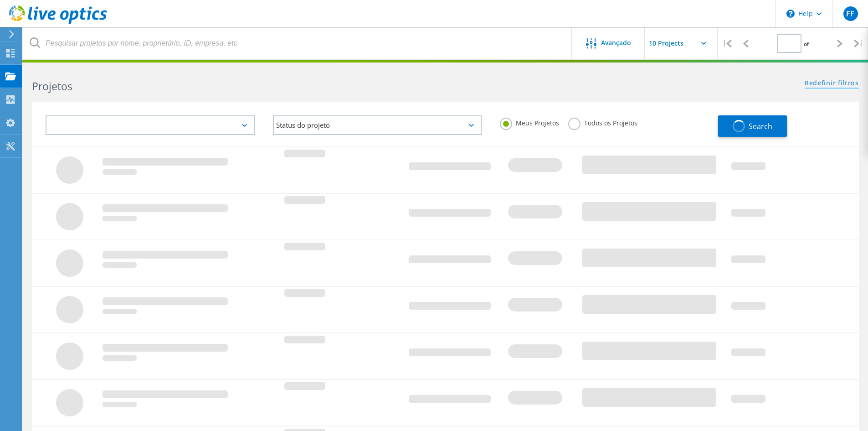  What do you see at coordinates (603, 122) in the screenshot?
I see `label: Todos os Projetos` at bounding box center [603, 122].